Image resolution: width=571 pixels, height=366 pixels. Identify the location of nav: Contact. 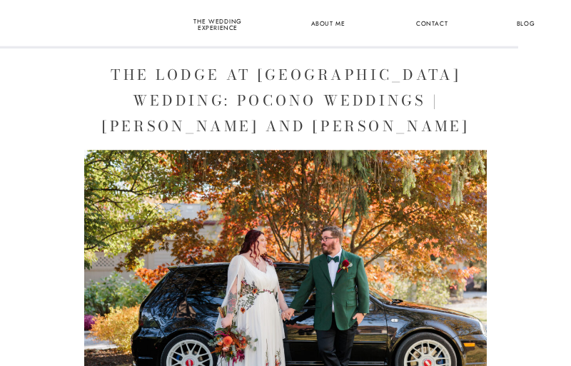
(431, 24).